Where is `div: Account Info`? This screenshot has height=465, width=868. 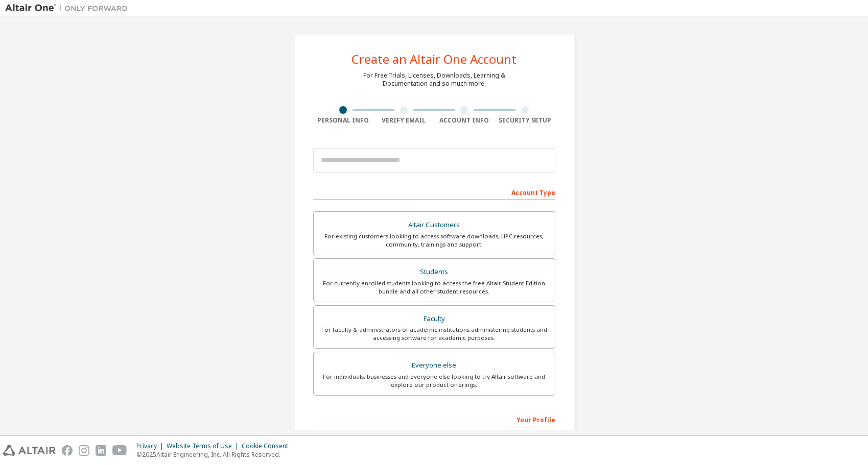
div: Account Info is located at coordinates (464, 121).